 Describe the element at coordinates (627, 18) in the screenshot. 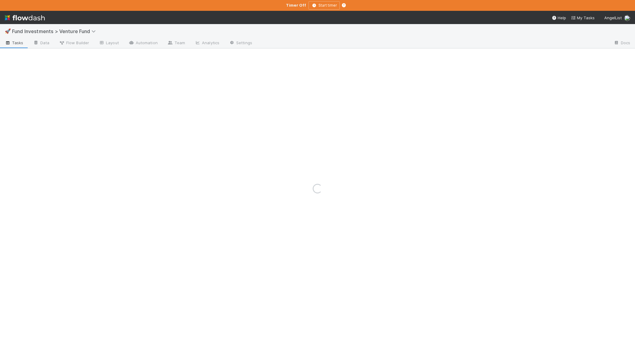

I see `img: avatar_12dd09bb-393f-4edb-90ff-b12147216d3f.png` at that location.